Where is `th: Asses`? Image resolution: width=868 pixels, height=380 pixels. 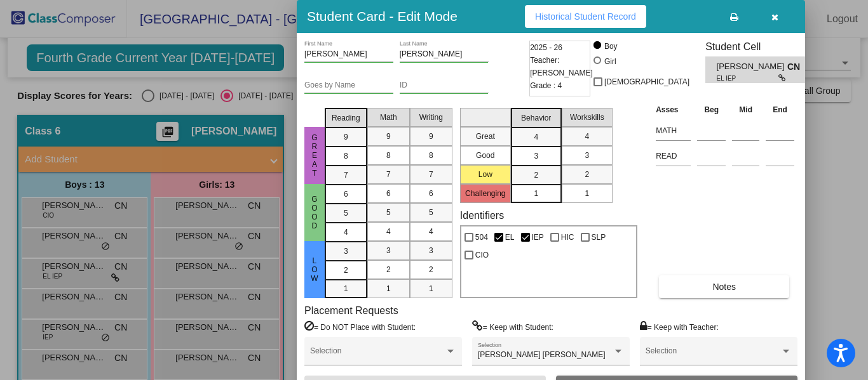
th: Asses is located at coordinates (673, 110).